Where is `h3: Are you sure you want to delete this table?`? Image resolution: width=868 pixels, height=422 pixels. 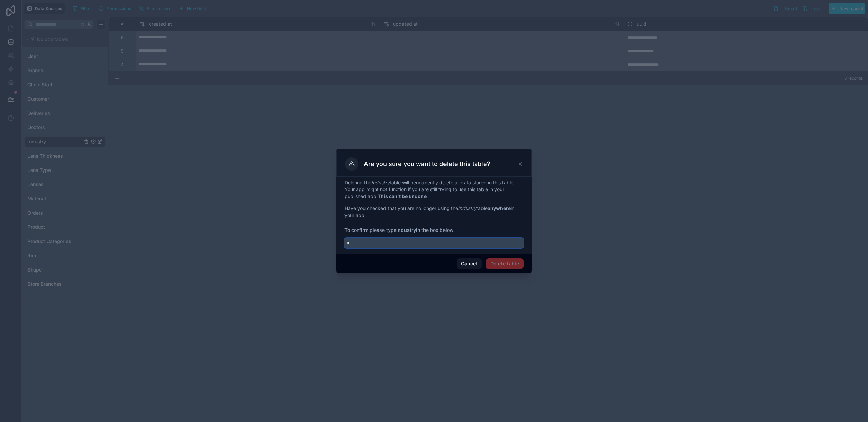
h3: Are you sure you want to delete this table? is located at coordinates (427, 164).